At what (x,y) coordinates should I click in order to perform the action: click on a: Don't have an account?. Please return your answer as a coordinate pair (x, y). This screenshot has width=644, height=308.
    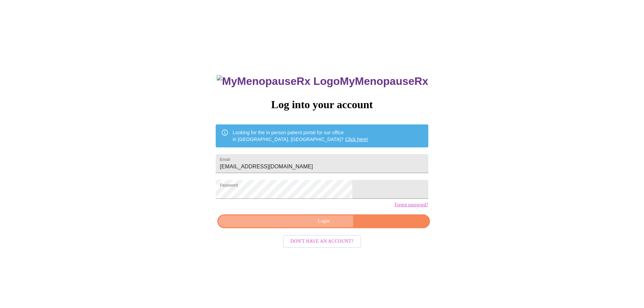
    Looking at the image, I should click on (322, 241).